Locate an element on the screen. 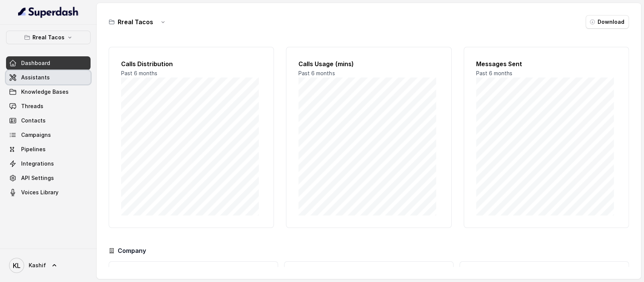 This screenshot has height=282, width=644. a: Assistants is located at coordinates (48, 77).